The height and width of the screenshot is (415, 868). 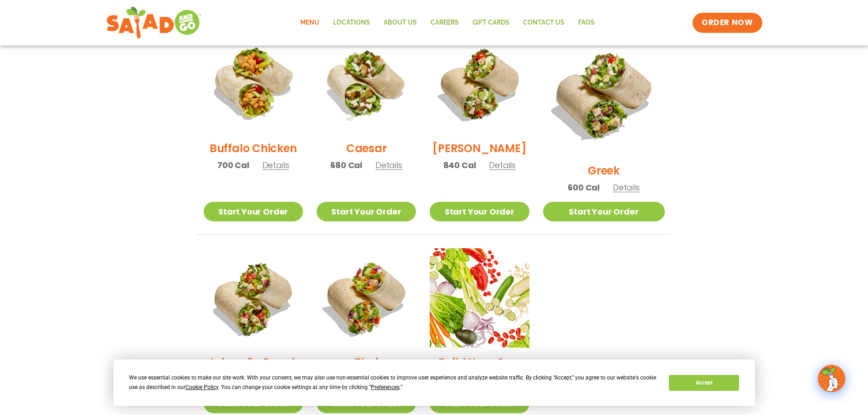 What do you see at coordinates (480, 362) in the screenshot?
I see `h2: Build Your Own` at bounding box center [480, 362].